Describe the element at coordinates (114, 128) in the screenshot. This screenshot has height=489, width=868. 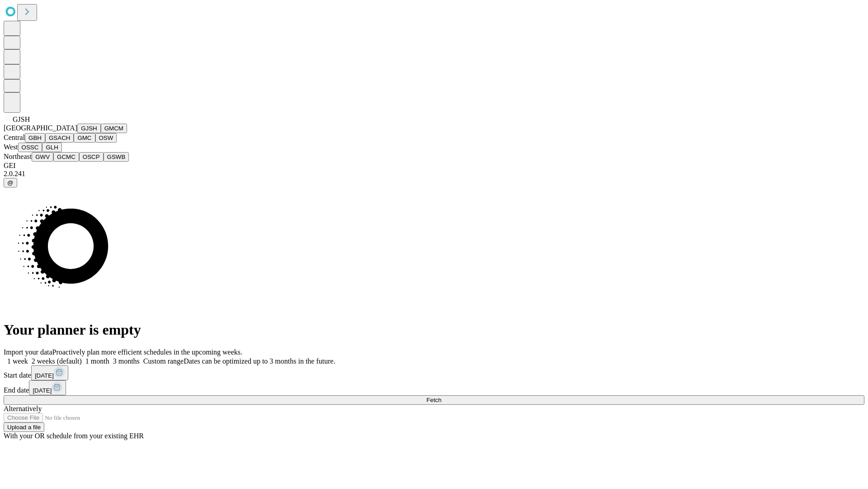
I see `button: GMCM` at that location.